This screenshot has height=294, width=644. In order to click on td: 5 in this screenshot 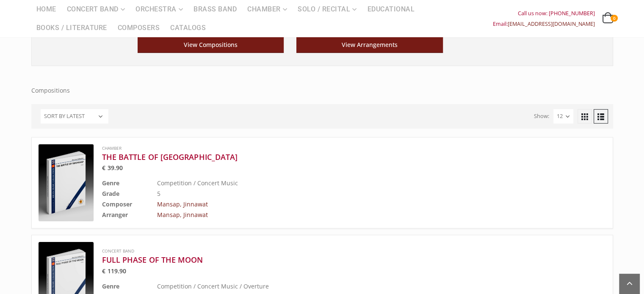, I will do `click(360, 193)`.